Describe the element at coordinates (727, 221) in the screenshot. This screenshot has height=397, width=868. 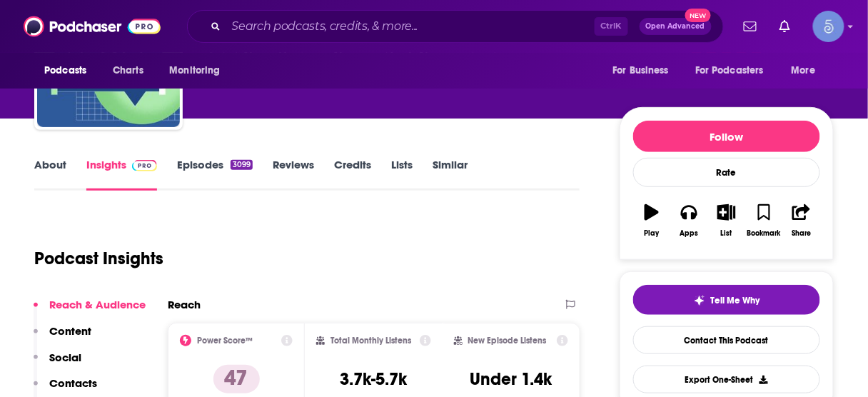
I see `button: List` at that location.